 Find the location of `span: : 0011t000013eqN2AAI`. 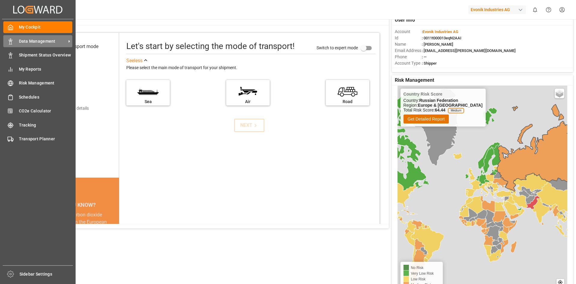

span: : 0011t000013eqN2AAI is located at coordinates (442, 38).